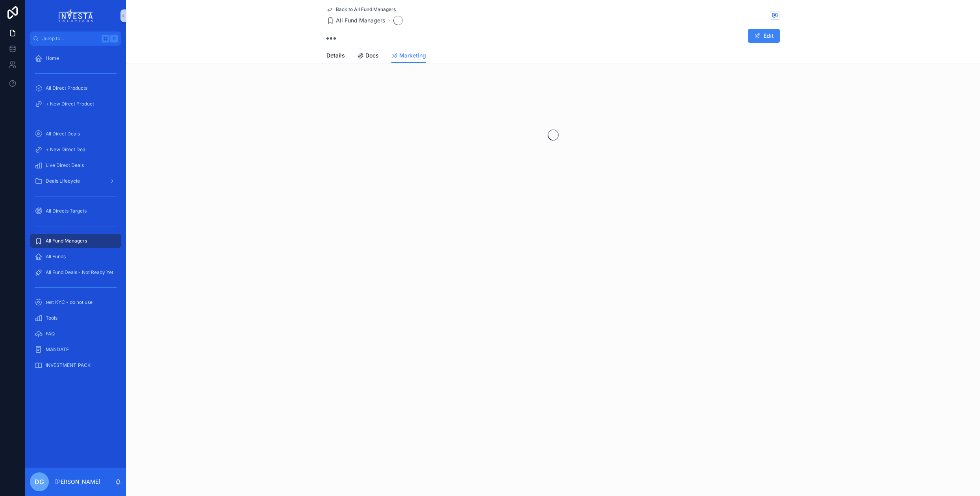 The height and width of the screenshot is (496, 980). Describe the element at coordinates (75, 39) in the screenshot. I see `button: Jump to...K` at that location.